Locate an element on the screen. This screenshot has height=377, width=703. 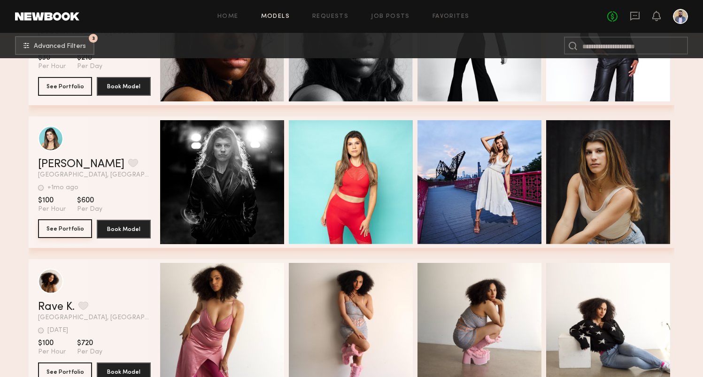
a: Rave K. is located at coordinates (56, 307).